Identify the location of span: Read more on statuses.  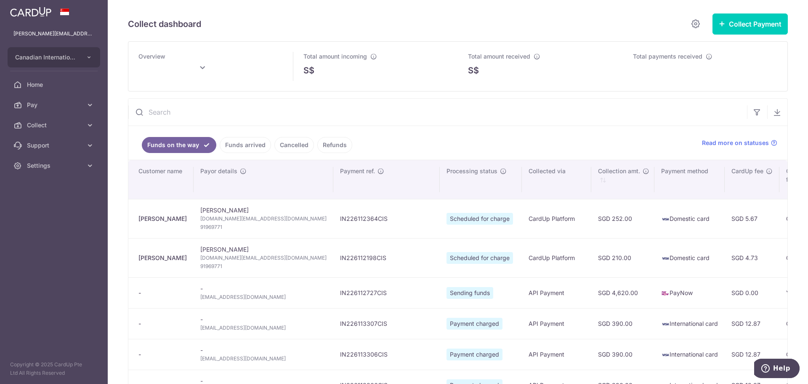
(735, 143).